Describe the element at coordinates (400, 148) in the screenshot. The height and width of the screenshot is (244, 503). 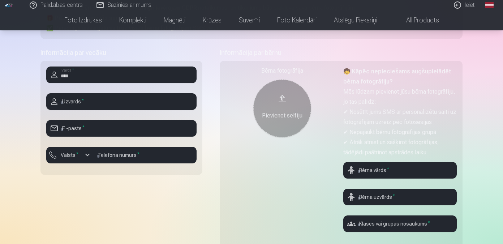
I see `p: ✔ Ātrāk atrast un sašķirot fotogrāfijas, tādējādi paātrinot apstrādes laiku` at that location.